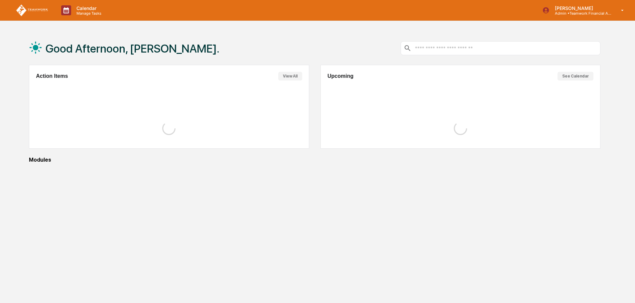  What do you see at coordinates (32, 10) in the screenshot?
I see `img: logo` at bounding box center [32, 10].